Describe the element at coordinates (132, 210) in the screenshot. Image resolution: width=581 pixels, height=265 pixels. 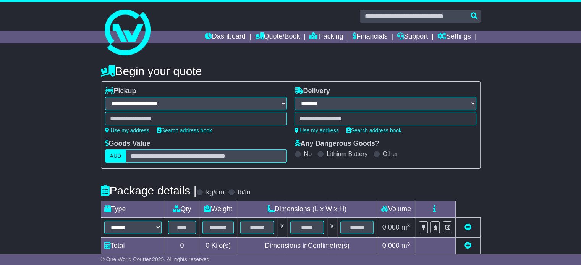
I see `td: Type` at that location.